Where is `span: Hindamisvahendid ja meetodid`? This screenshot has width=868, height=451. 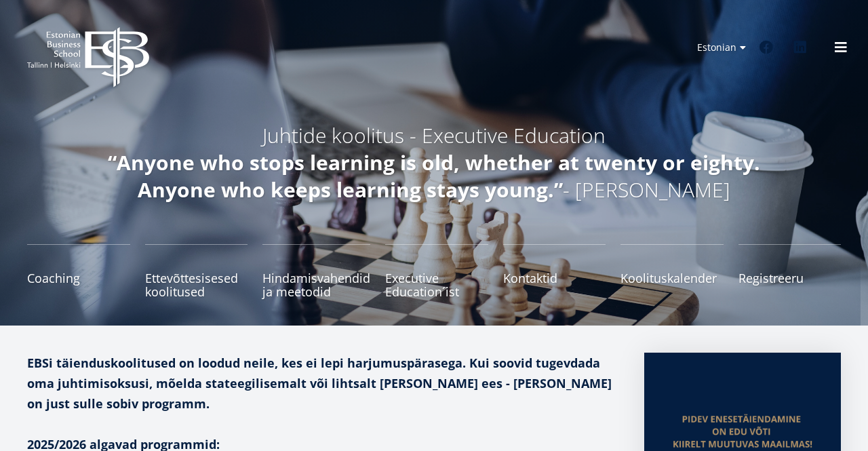
span: Hindamisvahendid ja meetodid is located at coordinates (316, 285).